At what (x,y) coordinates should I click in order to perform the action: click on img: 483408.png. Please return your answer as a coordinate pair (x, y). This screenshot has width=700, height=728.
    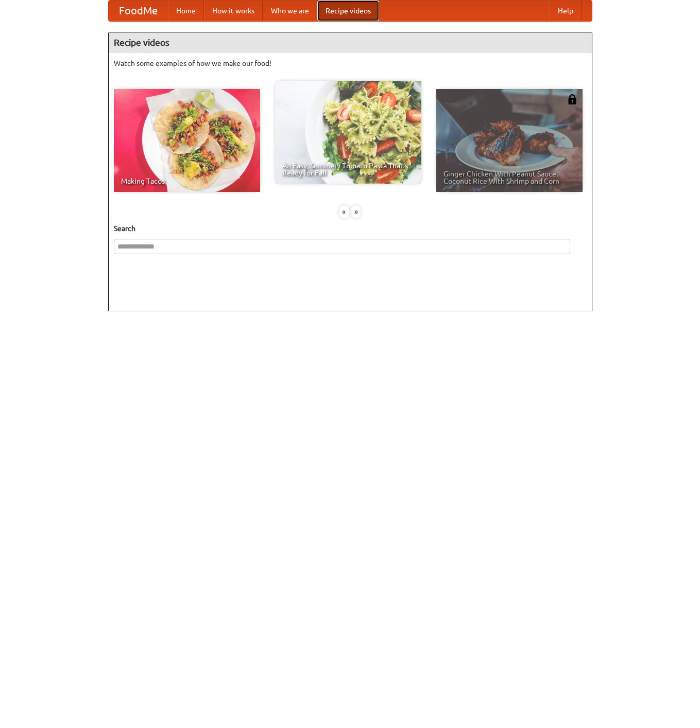
    Looking at the image, I should click on (572, 100).